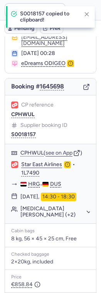  Describe the element at coordinates (43, 64) in the screenshot. I see `span: eDreams ODIGEO` at that location.